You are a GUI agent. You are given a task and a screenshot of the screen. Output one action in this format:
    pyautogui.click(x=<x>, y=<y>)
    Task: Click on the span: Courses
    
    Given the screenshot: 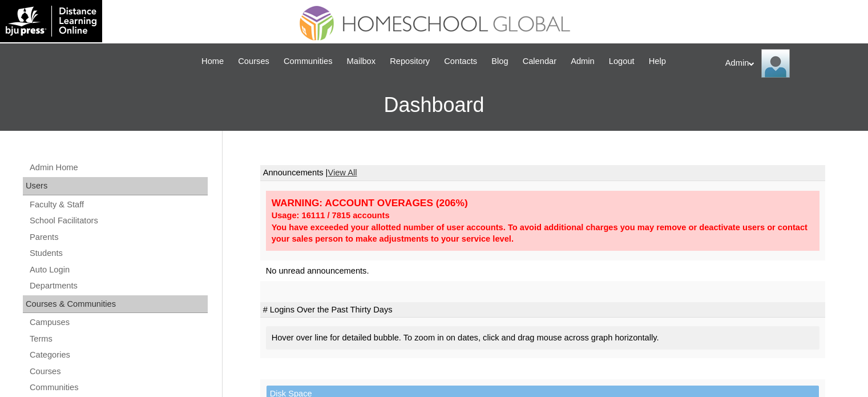 What is the action you would take?
    pyautogui.click(x=253, y=61)
    